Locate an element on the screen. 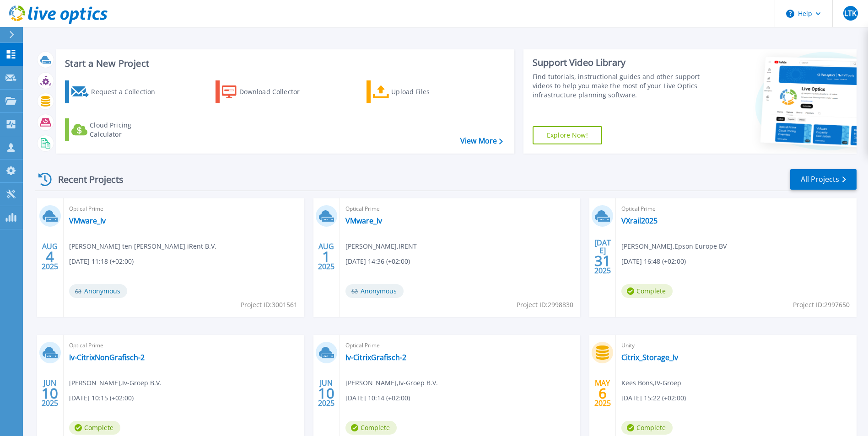  div: Recent Projects is located at coordinates (86, 179).